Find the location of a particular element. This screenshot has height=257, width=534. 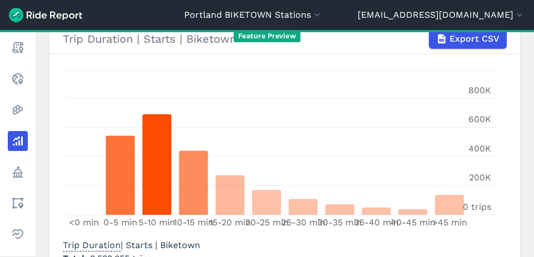

tspan: 15-20 min is located at coordinates (230, 222).